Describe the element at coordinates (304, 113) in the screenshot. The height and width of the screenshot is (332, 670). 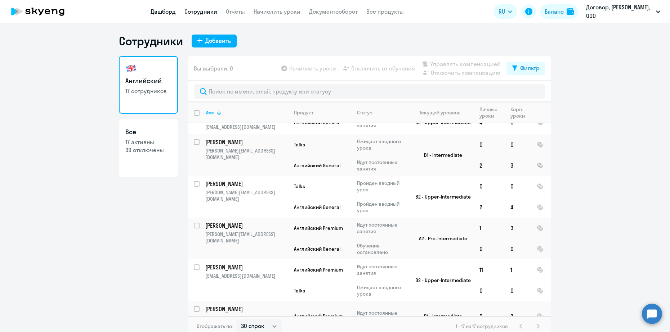
I see `div: Продукт` at that location.